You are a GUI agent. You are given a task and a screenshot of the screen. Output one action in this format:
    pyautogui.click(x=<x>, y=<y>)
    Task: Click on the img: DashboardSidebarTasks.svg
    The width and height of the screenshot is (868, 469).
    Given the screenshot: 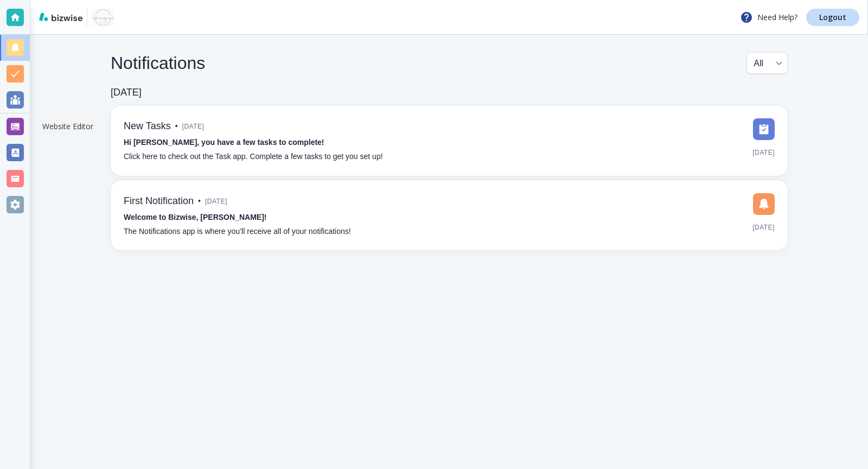 What is the action you would take?
    pyautogui.click(x=764, y=129)
    